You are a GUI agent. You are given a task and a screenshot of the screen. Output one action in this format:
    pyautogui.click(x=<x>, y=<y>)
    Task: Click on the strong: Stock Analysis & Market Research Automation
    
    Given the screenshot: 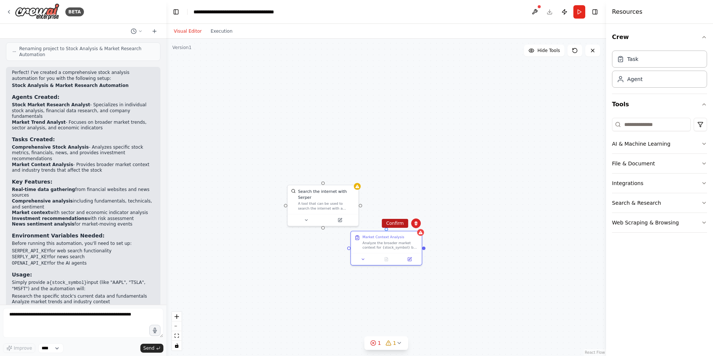 What is the action you would take?
    pyautogui.click(x=70, y=85)
    